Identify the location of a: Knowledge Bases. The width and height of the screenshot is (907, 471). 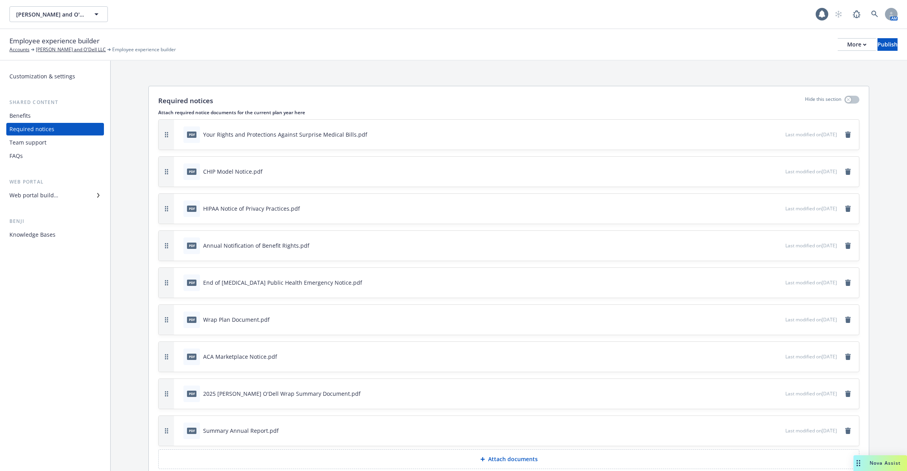
(55, 235).